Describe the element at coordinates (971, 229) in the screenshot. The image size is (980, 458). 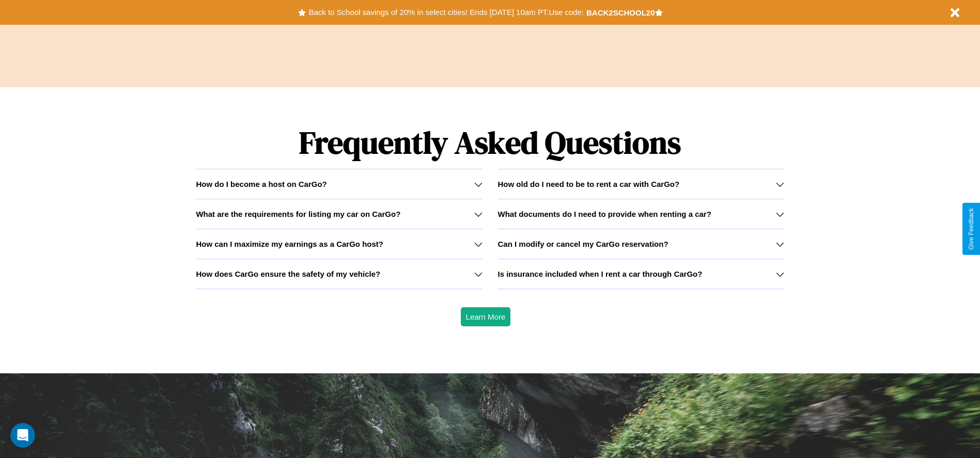
I see `div: Give Feedback` at that location.